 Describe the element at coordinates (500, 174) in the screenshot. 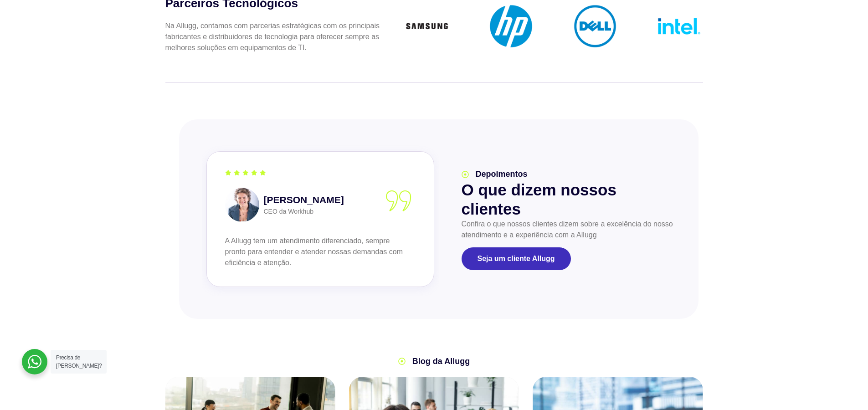

I see `span: Depoimentos` at that location.